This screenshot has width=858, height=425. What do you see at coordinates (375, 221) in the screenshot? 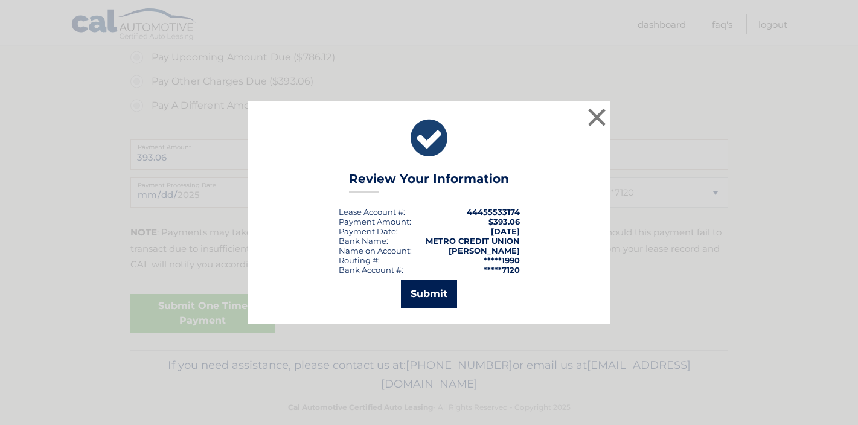
I see `div: Payment Amount:` at bounding box center [375, 221].